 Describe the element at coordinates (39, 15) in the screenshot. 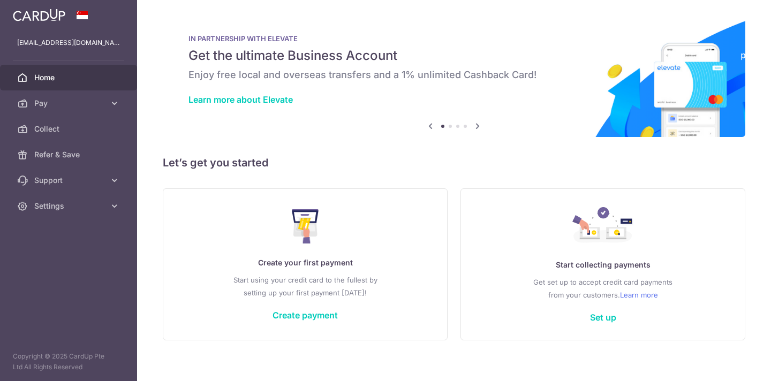

I see `img: CardUp` at that location.